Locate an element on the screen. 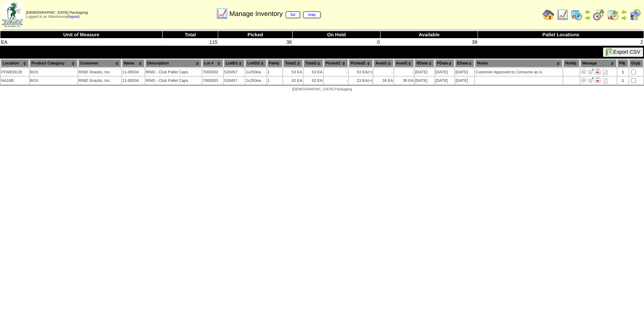 The width and height of the screenshot is (644, 324). th: Name is located at coordinates (133, 63).